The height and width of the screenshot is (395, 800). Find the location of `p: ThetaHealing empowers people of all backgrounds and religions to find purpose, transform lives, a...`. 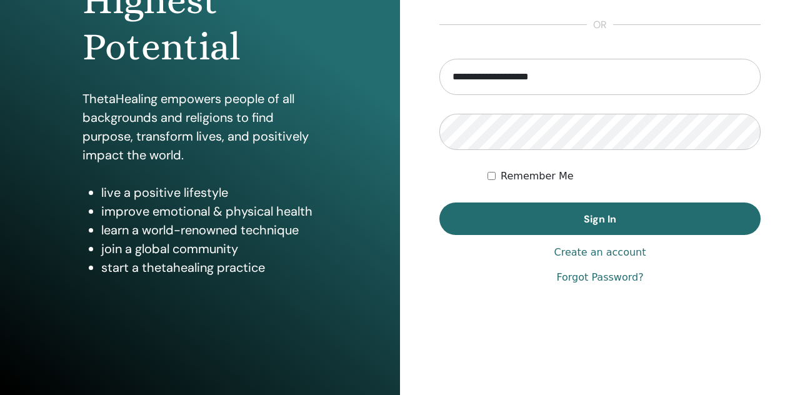

p: ThetaHealing empowers people of all backgrounds and religions to find purpose, transform lives, a... is located at coordinates (200, 127).